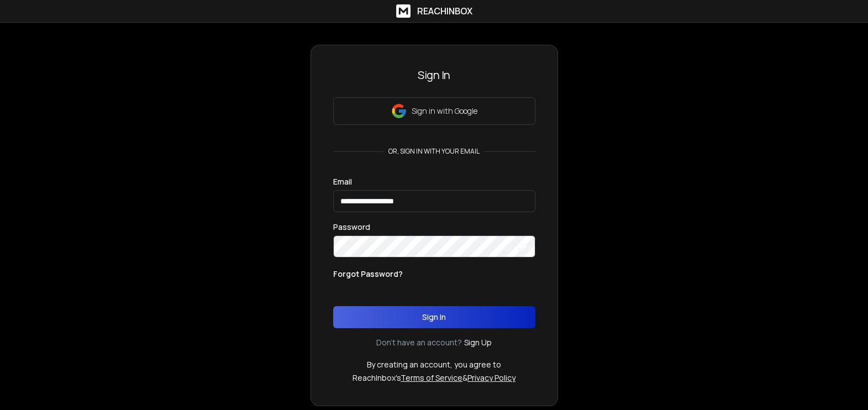  I want to click on a: Sign Up, so click(478, 342).